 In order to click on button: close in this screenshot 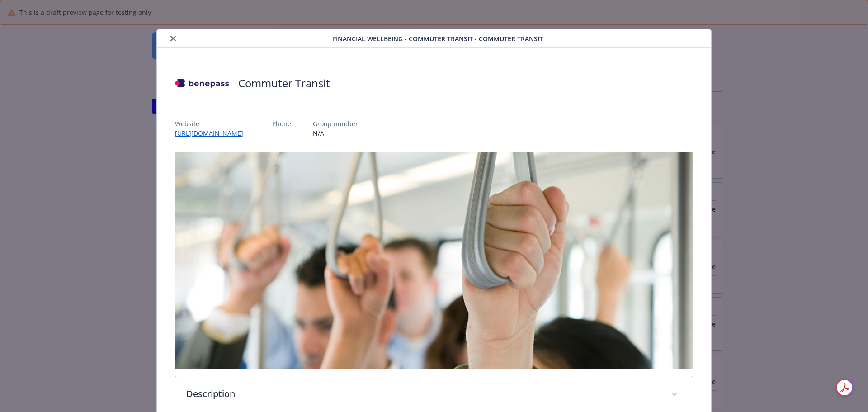, I will do `click(173, 39)`.